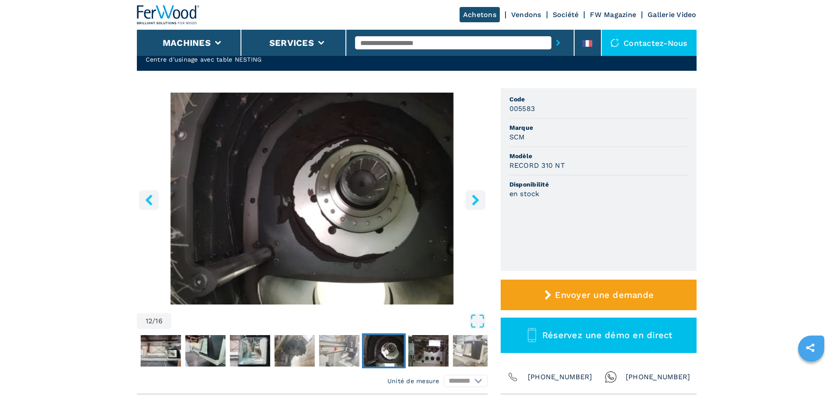  What do you see at coordinates (472, 351) in the screenshot?
I see `img: f75e5ced39982d0c36f1fa8ef8027870` at bounding box center [472, 351].